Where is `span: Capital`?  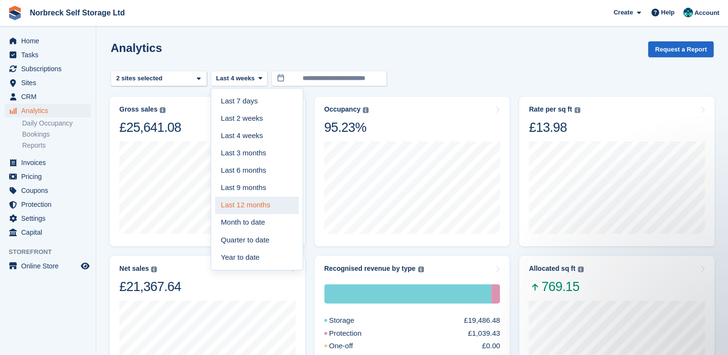
span: Capital is located at coordinates (50, 232).